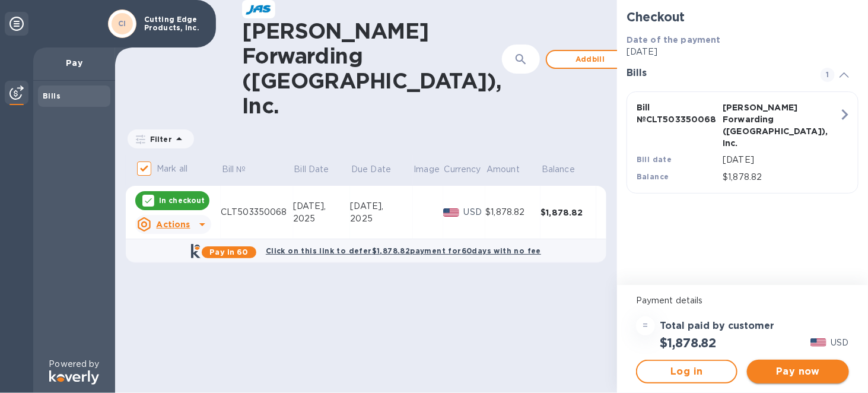 The image size is (868, 393). Describe the element at coordinates (674, 40) in the screenshot. I see `b: Date of the payment` at that location.